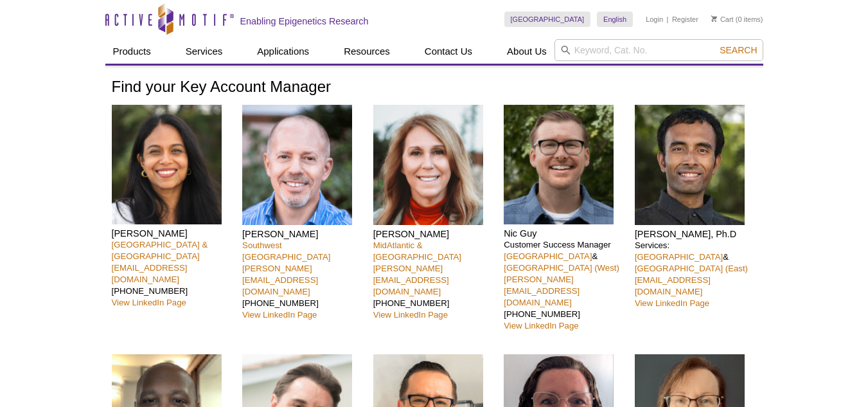 The height and width of the screenshot is (407, 868). I want to click on a: Cart, so click(722, 19).